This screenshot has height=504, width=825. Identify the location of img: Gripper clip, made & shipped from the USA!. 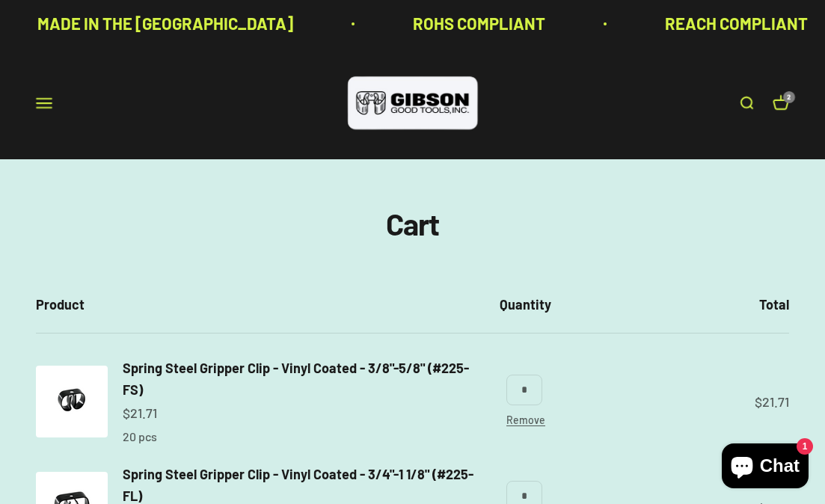
(72, 401).